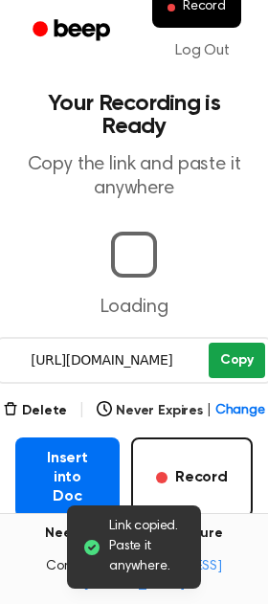 The height and width of the screenshot is (604, 268). What do you see at coordinates (202, 51) in the screenshot?
I see `a: Log Out` at bounding box center [202, 51].